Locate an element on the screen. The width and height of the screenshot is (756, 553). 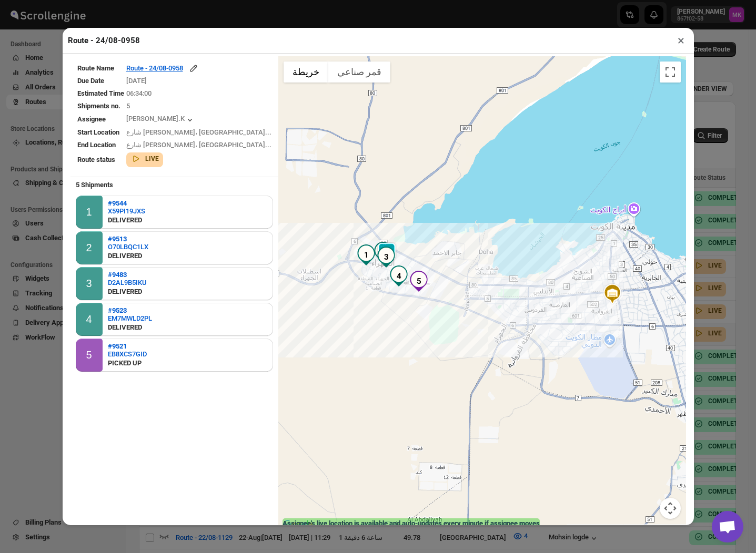
span: 06:34:00 is located at coordinates (139, 93).